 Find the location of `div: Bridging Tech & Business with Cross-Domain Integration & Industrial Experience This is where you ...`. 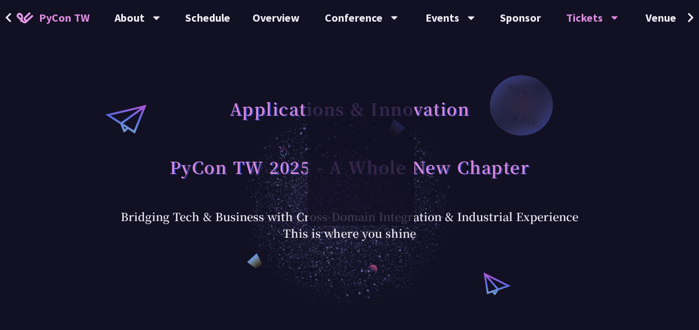

div: Bridging Tech & Business with Cross-Domain Integration & Industrial Experience This is where you ... is located at coordinates (349, 225).